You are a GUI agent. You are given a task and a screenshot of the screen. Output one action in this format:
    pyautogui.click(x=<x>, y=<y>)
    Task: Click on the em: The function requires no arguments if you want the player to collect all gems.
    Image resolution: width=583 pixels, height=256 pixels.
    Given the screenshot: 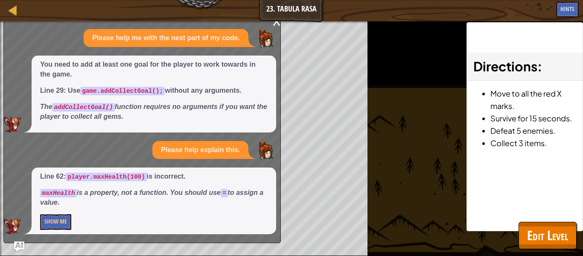 What is the action you would take?
    pyautogui.click(x=154, y=111)
    